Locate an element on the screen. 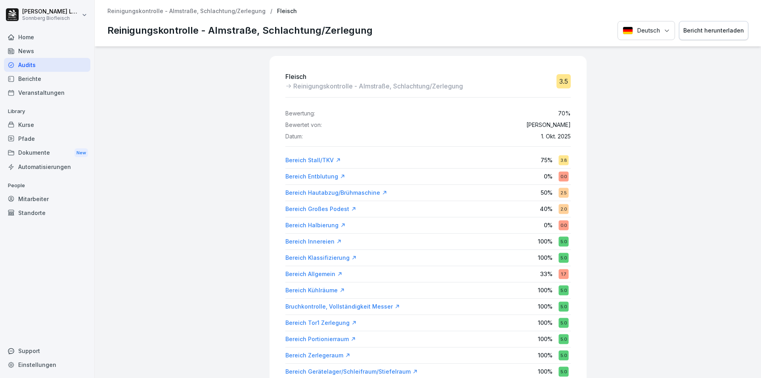 The width and height of the screenshot is (761, 378). img: Deutsch is located at coordinates (628, 31).